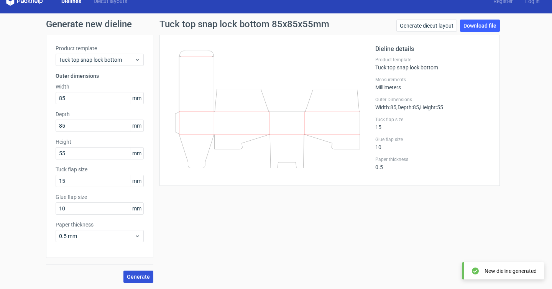 The image size is (552, 289). Describe the element at coordinates (100, 114) in the screenshot. I see `label: Depth` at that location.